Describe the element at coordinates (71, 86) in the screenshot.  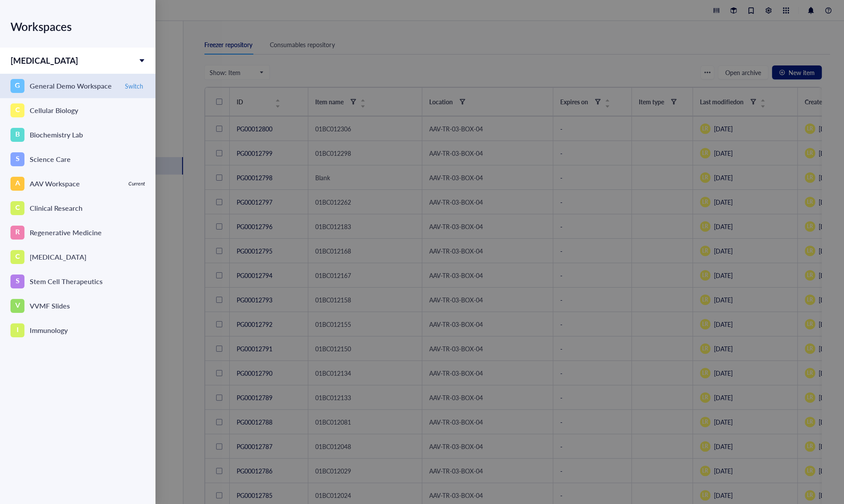
I see `div: General Demo Workspace` at that location.